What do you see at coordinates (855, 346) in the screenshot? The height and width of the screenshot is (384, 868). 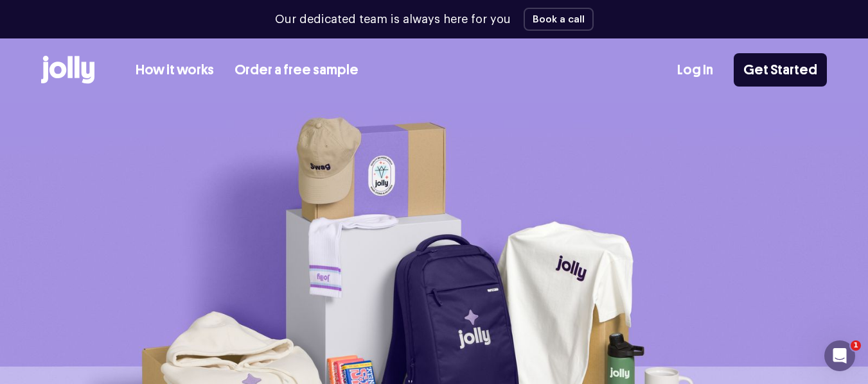 I see `span: 1` at bounding box center [855, 346].